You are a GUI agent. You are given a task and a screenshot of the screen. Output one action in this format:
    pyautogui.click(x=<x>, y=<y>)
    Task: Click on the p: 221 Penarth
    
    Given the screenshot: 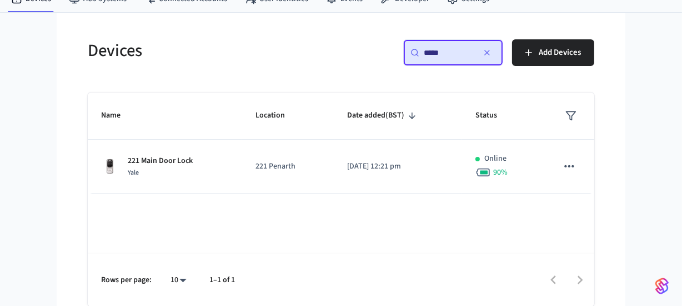 What is the action you would take?
    pyautogui.click(x=288, y=167)
    